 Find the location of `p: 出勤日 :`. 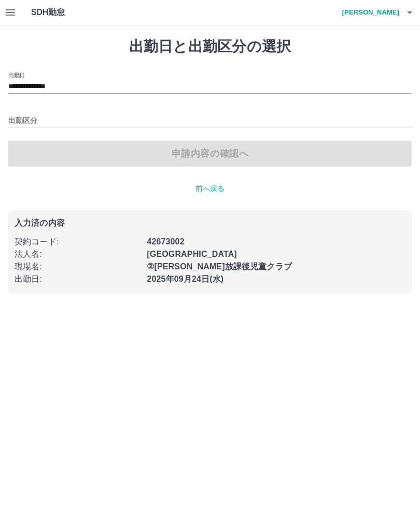

p: 出勤日 : is located at coordinates (77, 279).